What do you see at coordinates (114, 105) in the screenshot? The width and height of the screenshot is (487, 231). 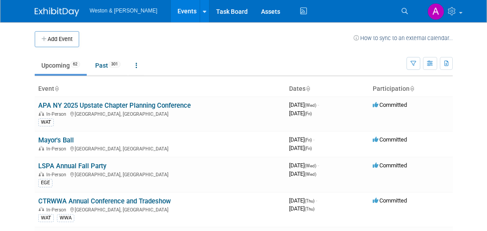 I see `a: APA NY 2025 Upstate Chapter Planning Conference` at bounding box center [114, 105].